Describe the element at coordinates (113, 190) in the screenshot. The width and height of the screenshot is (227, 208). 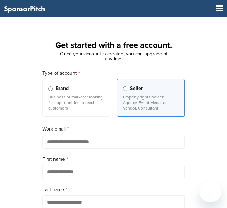
I see `label: Last name` at that location.